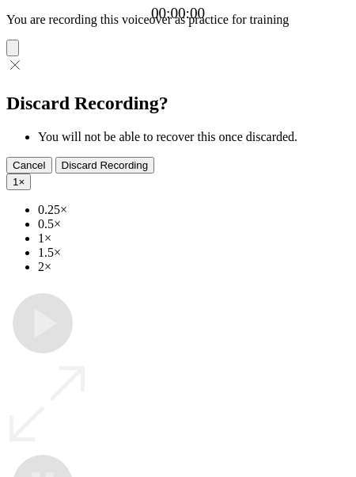  What do you see at coordinates (178, 20) in the screenshot?
I see `p: You are recording this voiceover as practice for training` at bounding box center [178, 20].